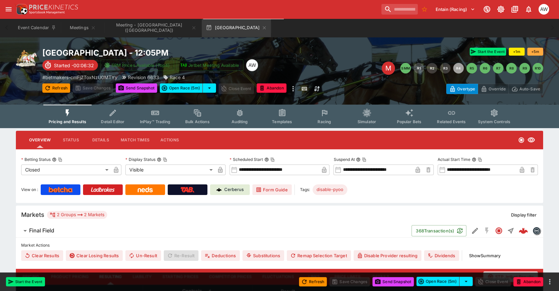 This screenshot has width=559, height=291. I want to click on button: R7, so click(498, 68).